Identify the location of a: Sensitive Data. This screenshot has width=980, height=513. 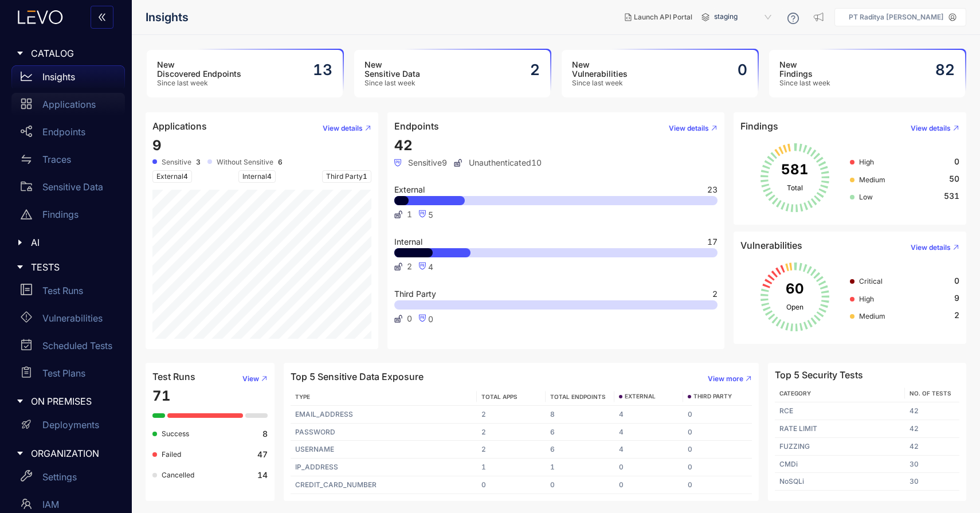
(68, 189).